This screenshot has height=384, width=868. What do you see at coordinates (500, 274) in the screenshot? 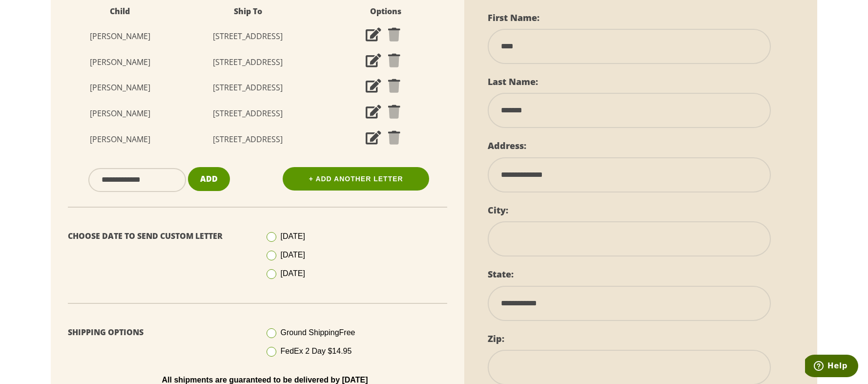
I see `label: State:` at bounding box center [500, 274].